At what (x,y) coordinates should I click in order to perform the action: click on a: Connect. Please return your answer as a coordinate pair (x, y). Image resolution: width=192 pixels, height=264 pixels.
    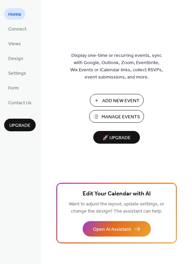
    Looking at the image, I should click on (17, 28).